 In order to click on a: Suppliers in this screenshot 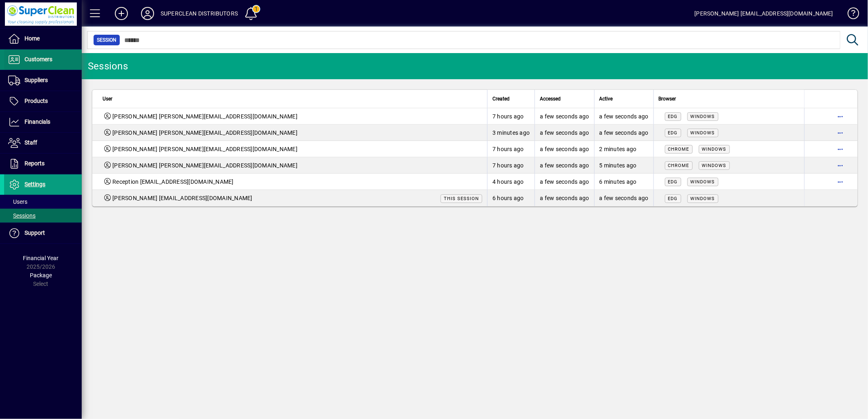, I will do `click(43, 80)`.